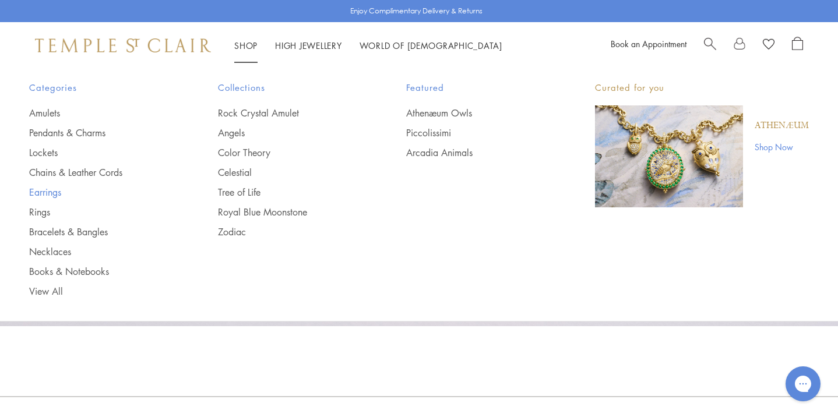  Describe the element at coordinates (368, 45) in the screenshot. I see `nav: Main navigation` at that location.